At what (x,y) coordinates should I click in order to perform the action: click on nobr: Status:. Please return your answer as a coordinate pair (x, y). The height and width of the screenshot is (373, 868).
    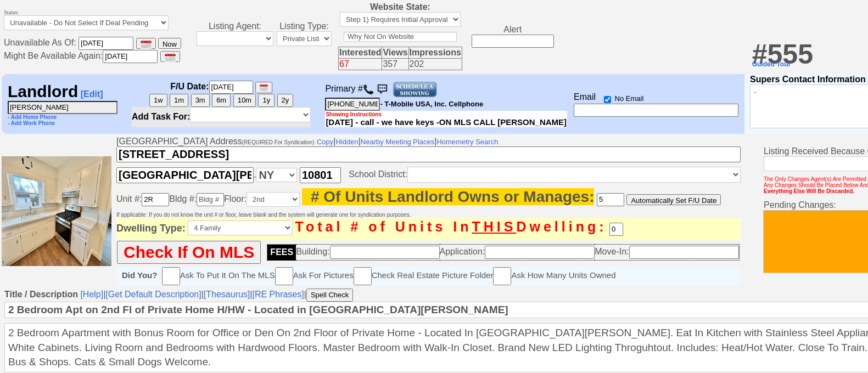
    Looking at the image, I should click on (86, 18).